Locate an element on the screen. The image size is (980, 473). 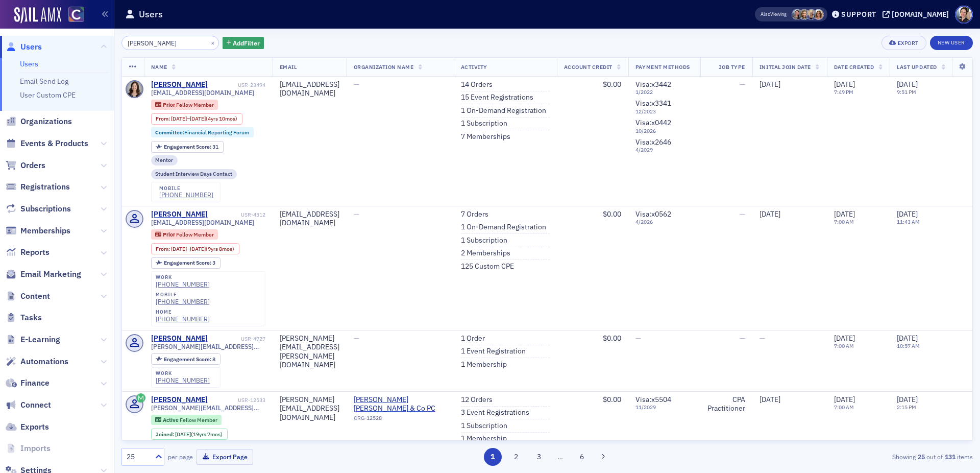
time: 2:15 PM is located at coordinates (906, 407).